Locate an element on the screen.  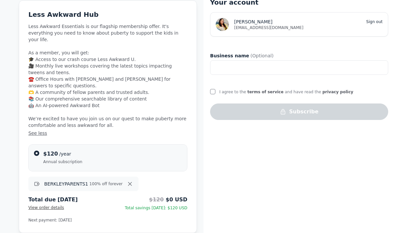
span: Less Awkward Hub is located at coordinates (63, 15).